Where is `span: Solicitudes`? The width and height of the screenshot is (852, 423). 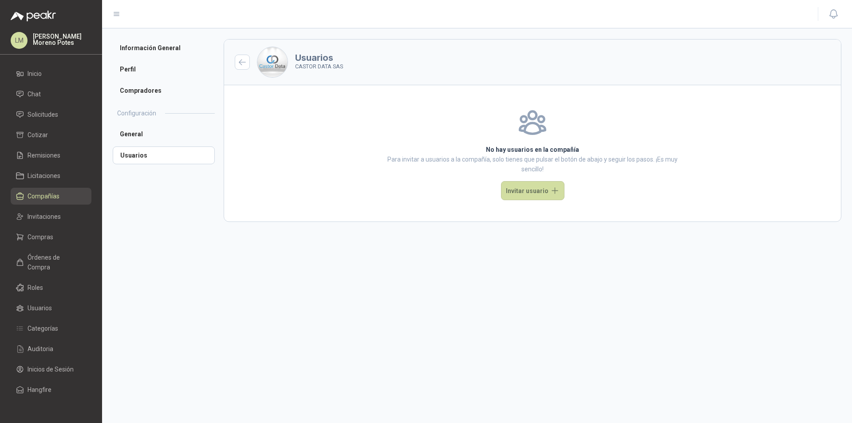 span: Solicitudes is located at coordinates (43, 115).